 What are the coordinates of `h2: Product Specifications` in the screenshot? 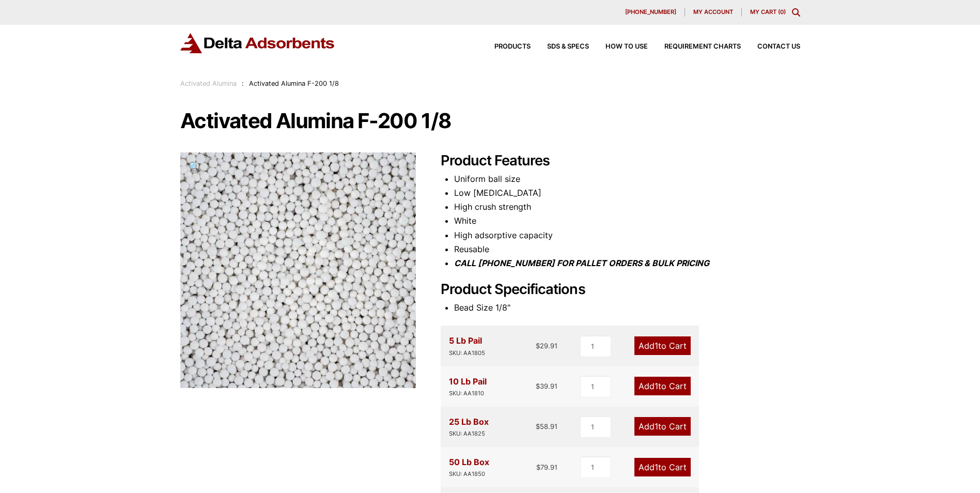 It's located at (621, 290).